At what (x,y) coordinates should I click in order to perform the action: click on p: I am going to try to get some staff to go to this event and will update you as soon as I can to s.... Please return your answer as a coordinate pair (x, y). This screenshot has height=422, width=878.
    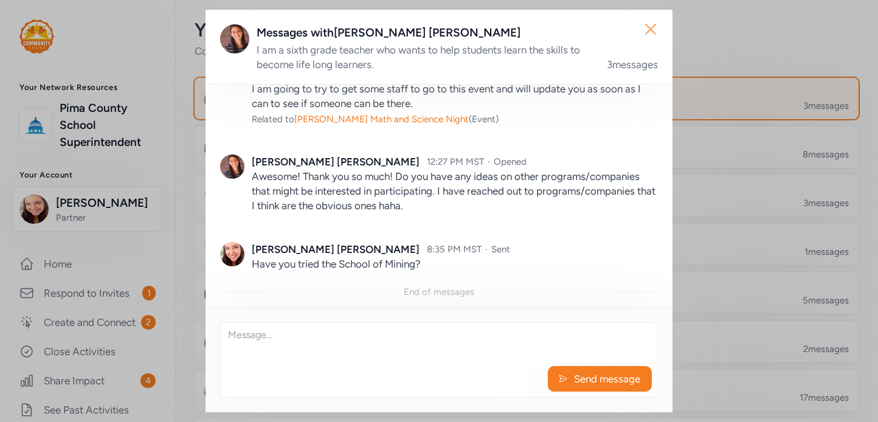
    Looking at the image, I should click on (455, 96).